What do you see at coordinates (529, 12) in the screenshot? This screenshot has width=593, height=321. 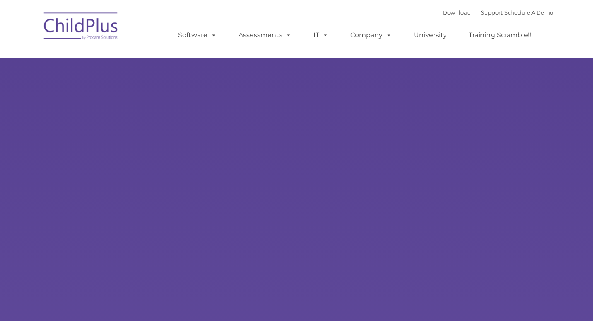 I see `a: Schedule A Demo` at bounding box center [529, 12].